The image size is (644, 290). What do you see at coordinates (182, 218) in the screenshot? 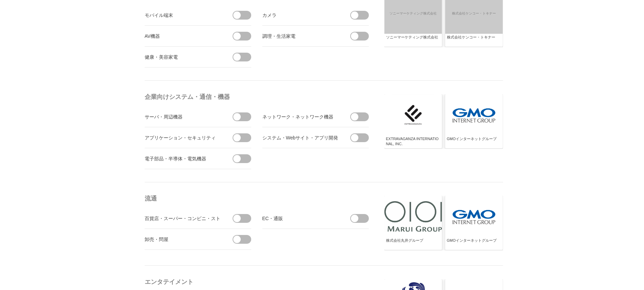
I see `div: 百貨店・スーパー・コンビニ・ストア` at bounding box center [182, 218].